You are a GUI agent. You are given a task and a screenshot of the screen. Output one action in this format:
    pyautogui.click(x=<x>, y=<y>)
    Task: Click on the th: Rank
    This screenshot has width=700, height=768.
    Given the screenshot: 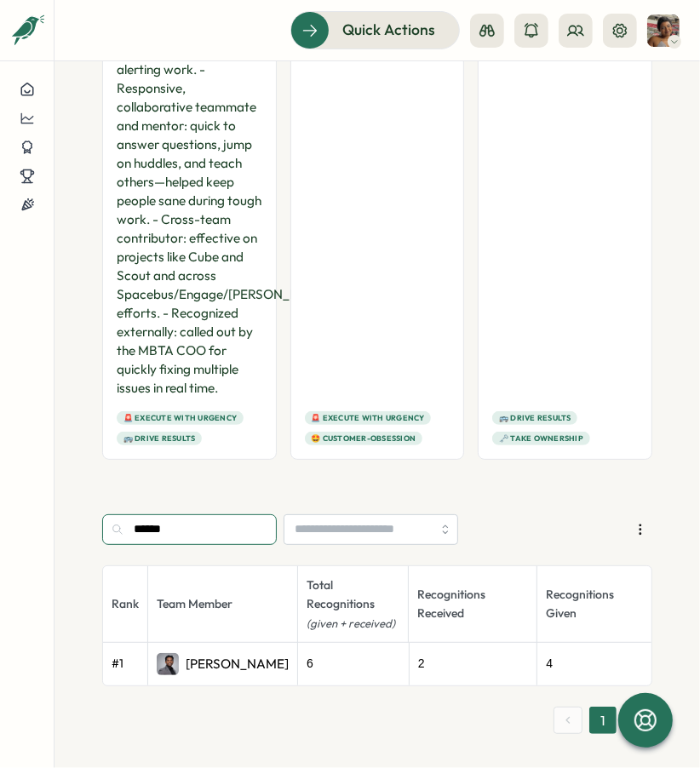 What is the action you would take?
    pyautogui.click(x=125, y=604)
    